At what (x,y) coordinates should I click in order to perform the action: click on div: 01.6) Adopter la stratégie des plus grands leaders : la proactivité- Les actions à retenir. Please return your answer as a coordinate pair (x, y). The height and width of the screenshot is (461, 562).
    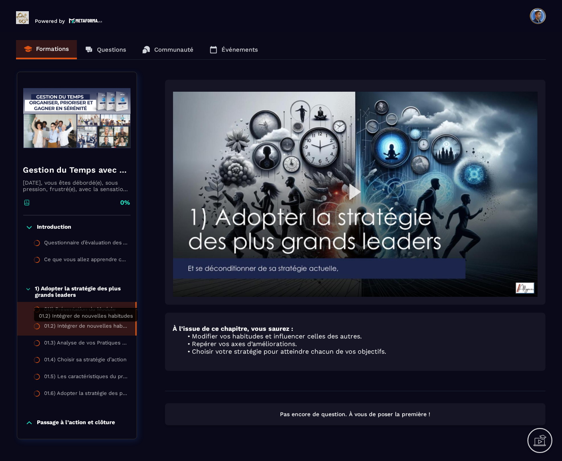
    Looking at the image, I should click on (87, 394).